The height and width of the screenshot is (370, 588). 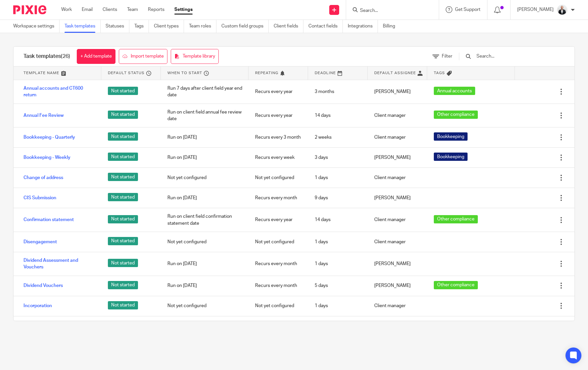 I want to click on a: Template library, so click(x=195, y=56).